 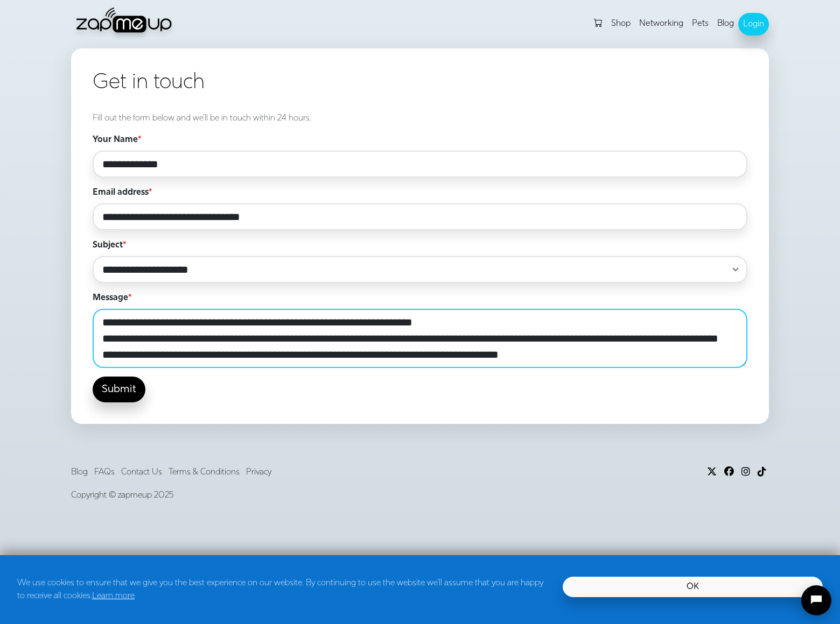 What do you see at coordinates (113, 596) in the screenshot?
I see `a: Learn more` at bounding box center [113, 596].